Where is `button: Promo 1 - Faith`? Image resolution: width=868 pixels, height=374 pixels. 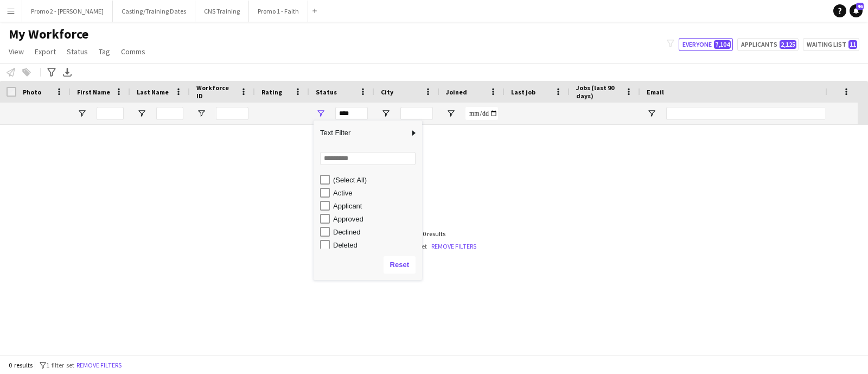 button: Promo 1 - Faith is located at coordinates (278, 11).